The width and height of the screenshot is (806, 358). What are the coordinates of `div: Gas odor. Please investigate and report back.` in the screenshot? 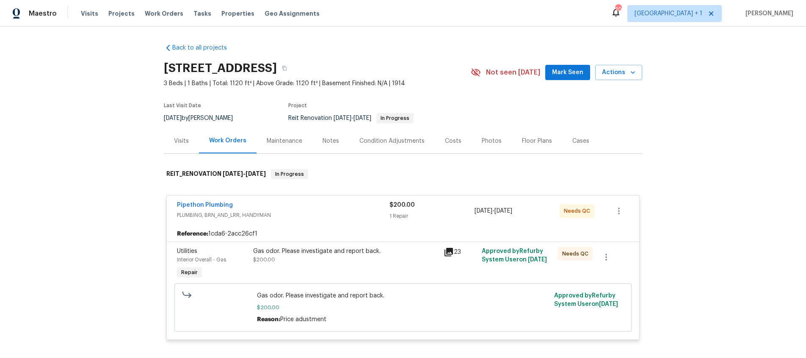 It's located at (346, 251).